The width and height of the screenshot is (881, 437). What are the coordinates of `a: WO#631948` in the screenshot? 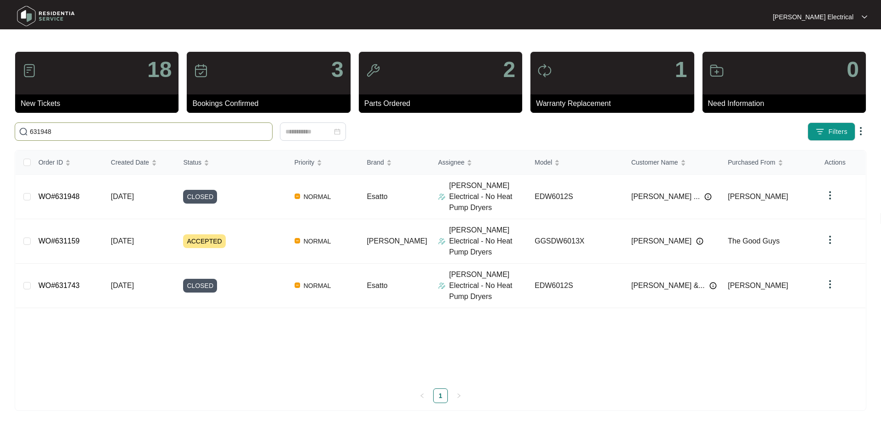 It's located at (59, 196).